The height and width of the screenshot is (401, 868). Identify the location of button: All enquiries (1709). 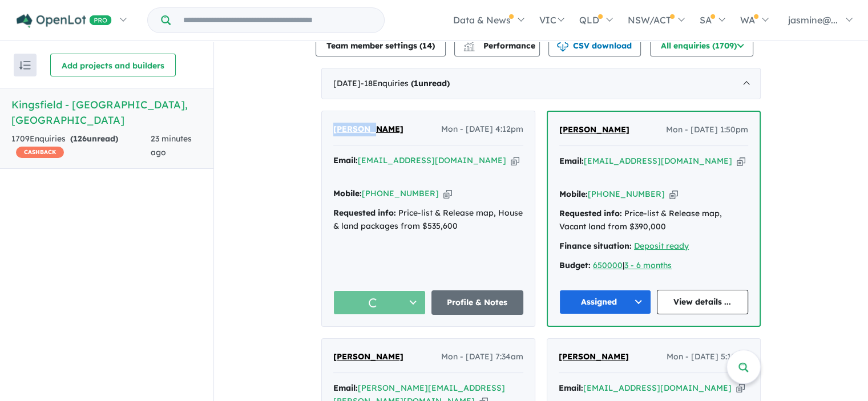
(701, 45).